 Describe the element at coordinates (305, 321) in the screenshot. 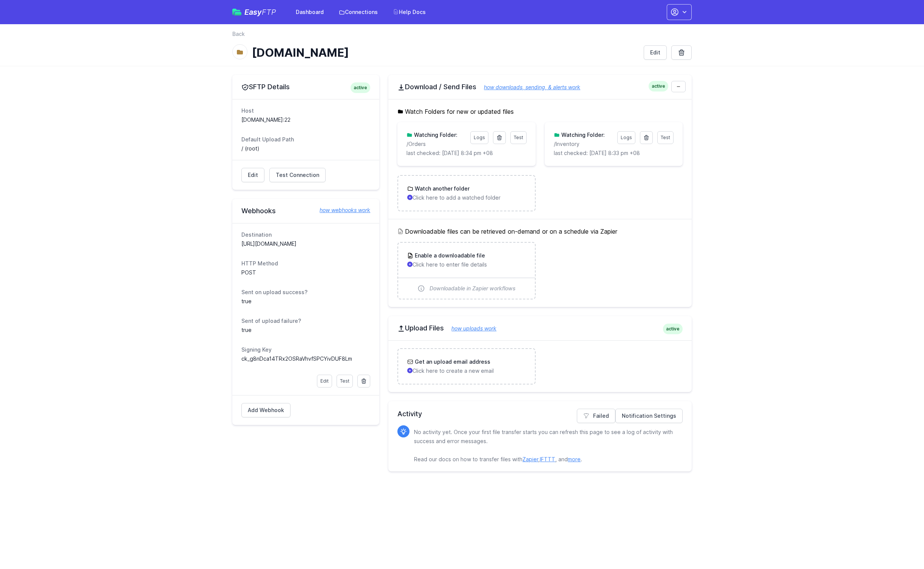

I see `dt: Sent of upload failure?` at that location.